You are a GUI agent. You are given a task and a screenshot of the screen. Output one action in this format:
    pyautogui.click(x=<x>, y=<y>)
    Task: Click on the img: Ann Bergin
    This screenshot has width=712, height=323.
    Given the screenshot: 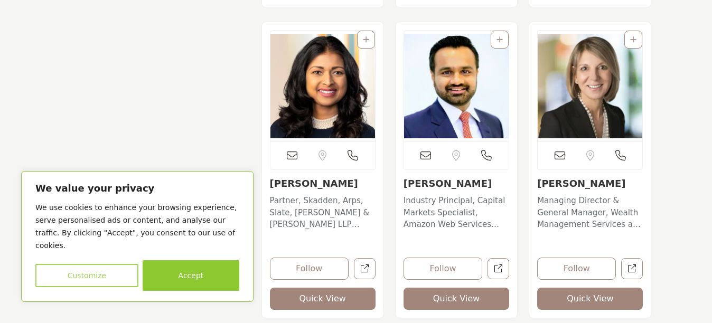 What is the action you would take?
    pyautogui.click(x=590, y=86)
    